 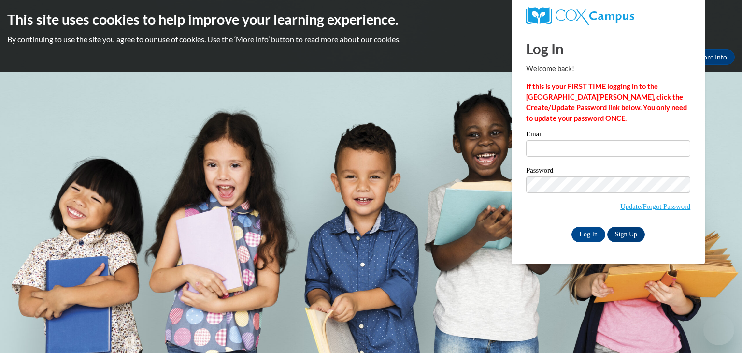 What do you see at coordinates (371, 19) in the screenshot?
I see `h2: This site uses cookies to help improve your learning experience.` at bounding box center [371, 19].